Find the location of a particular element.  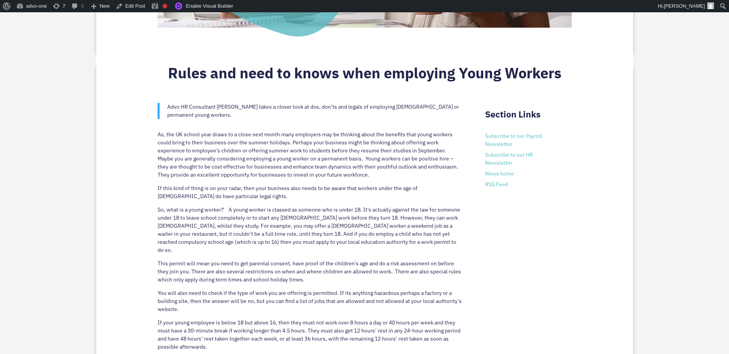

a: News home is located at coordinates (500, 173).